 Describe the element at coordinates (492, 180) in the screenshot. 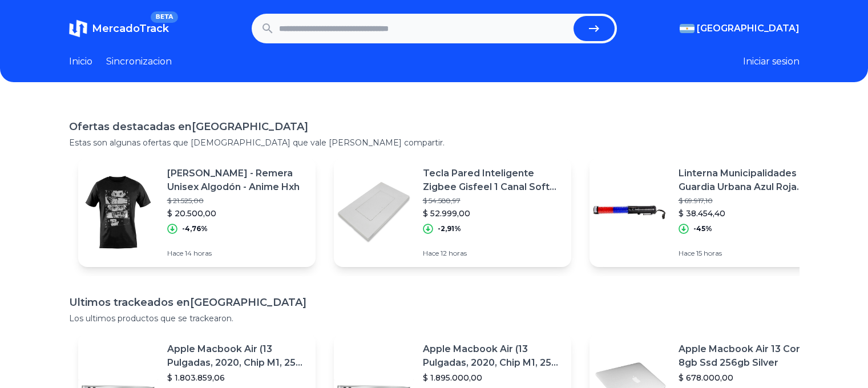

I see `p: Tecla Pared Inteligente Zigbee Gisfeel 1 Canal Soft Touch` at that location.